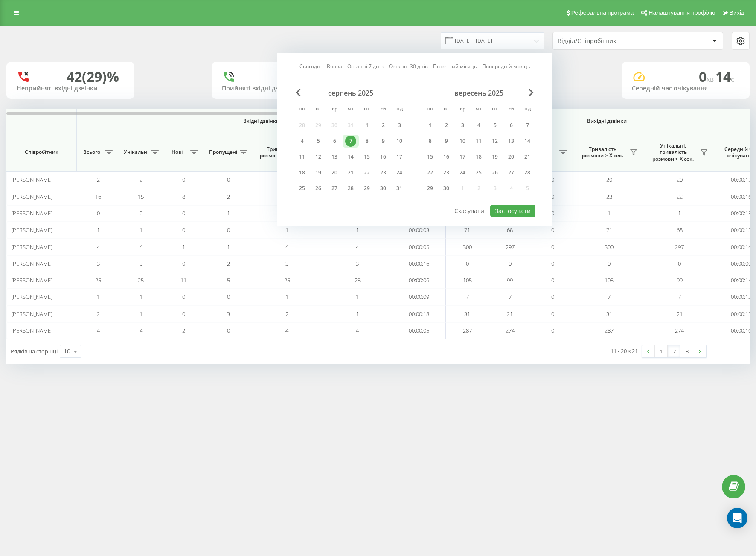 The image size is (756, 556). Describe the element at coordinates (429, 173) in the screenshot. I see `div: пн 22 вер 2025 р.` at that location.